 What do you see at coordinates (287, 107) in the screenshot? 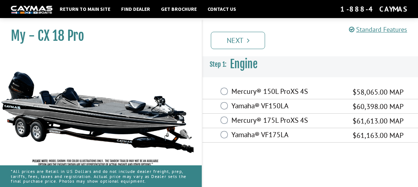
I see `label: Yamaha® VF150LA` at bounding box center [287, 107].